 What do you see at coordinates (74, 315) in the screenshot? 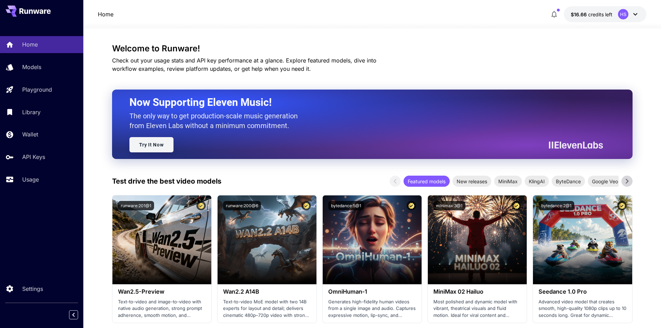
I see `button: Collapse sidebar` at bounding box center [74, 315].